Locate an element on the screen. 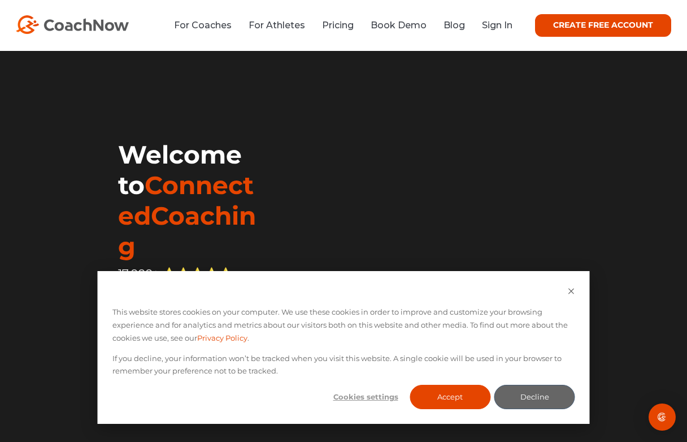 This screenshot has height=442, width=687. span: ConnectedCoaching is located at coordinates (187, 215).